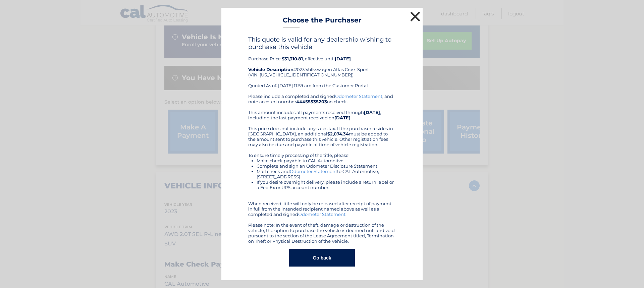 The height and width of the screenshot is (288, 644). What do you see at coordinates (326, 160) in the screenshot?
I see `li: Make check payable to CAL Automotive` at bounding box center [326, 160].